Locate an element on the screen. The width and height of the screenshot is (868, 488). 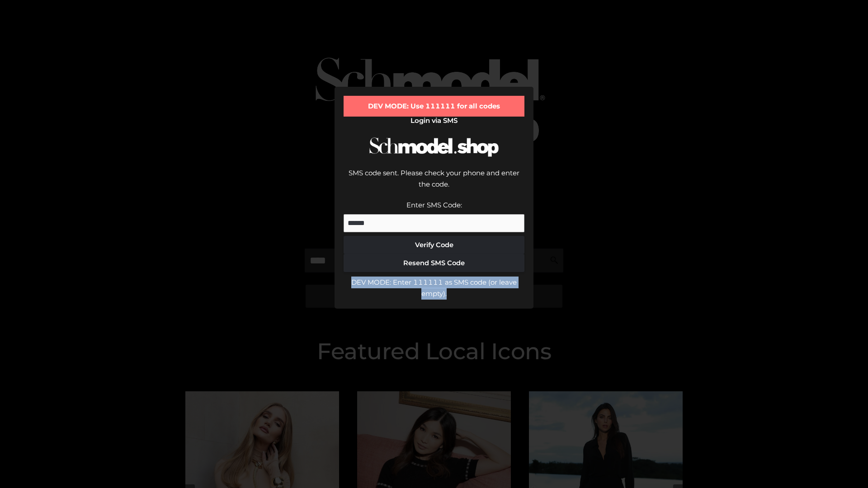
button: Resend SMS Code is located at coordinates (434, 263).